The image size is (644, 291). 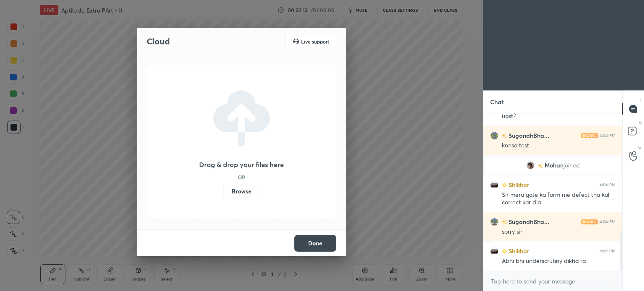 What do you see at coordinates (559, 199) in the screenshot?
I see `div: Sir mera gate ka form me defect tha kal correct kar dia` at bounding box center [559, 199].